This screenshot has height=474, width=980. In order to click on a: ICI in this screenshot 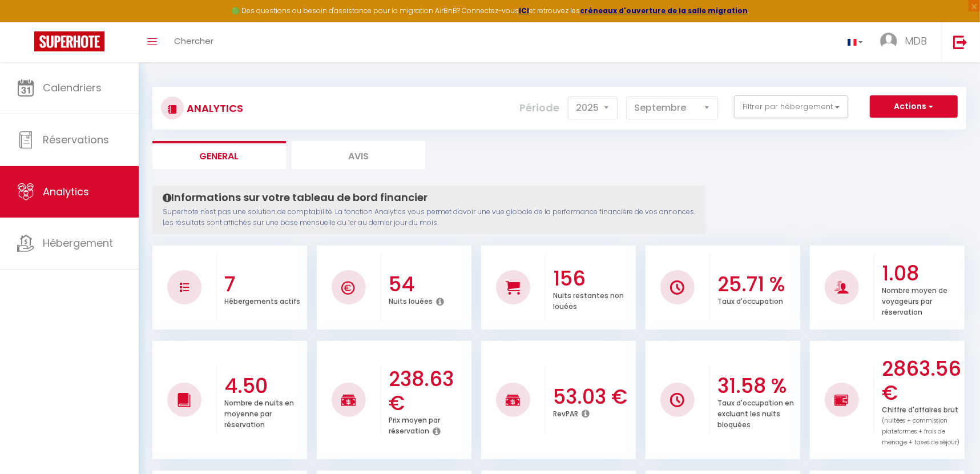, I will do `click(524, 10)`.